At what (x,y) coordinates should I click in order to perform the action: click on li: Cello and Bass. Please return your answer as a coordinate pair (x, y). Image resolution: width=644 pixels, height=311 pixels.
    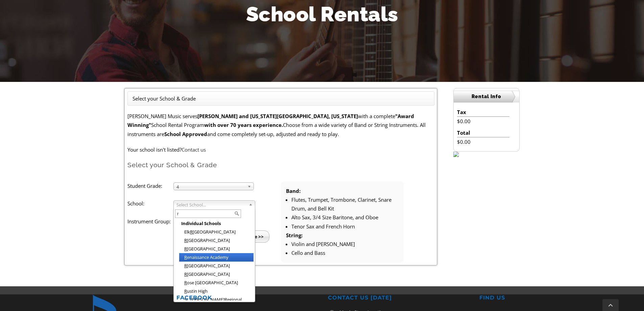
    Looking at the image, I should click on (345, 252).